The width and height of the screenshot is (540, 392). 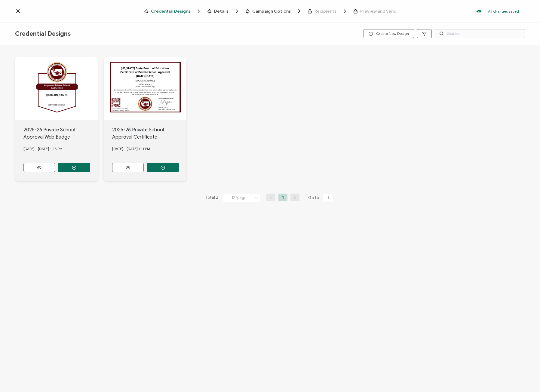 What do you see at coordinates (149, 134) in the screenshot?
I see `div: 2025-26 Private School Approval Certificate` at bounding box center [149, 134].